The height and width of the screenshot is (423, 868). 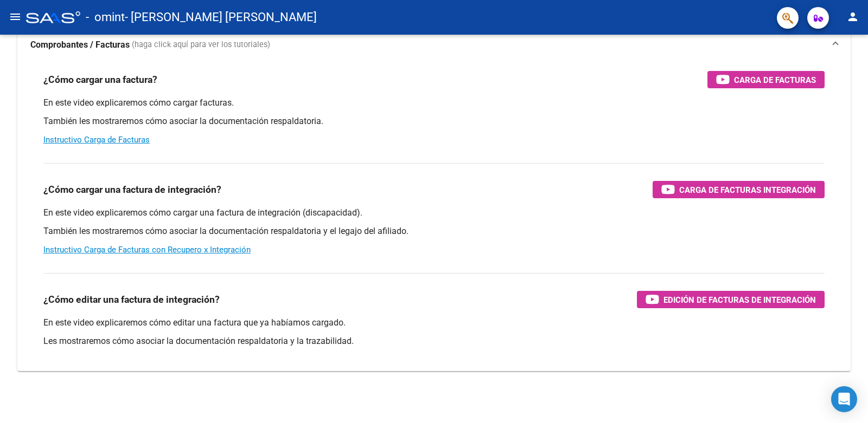 I want to click on p: En este video explicaremos cómo cargar facturas., so click(x=434, y=103).